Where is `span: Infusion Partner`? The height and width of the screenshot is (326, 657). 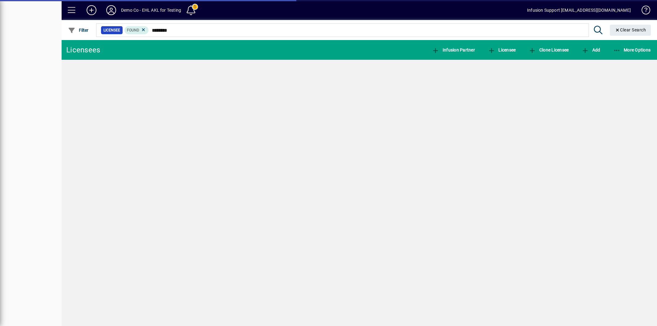 span: Infusion Partner is located at coordinates (453, 50).